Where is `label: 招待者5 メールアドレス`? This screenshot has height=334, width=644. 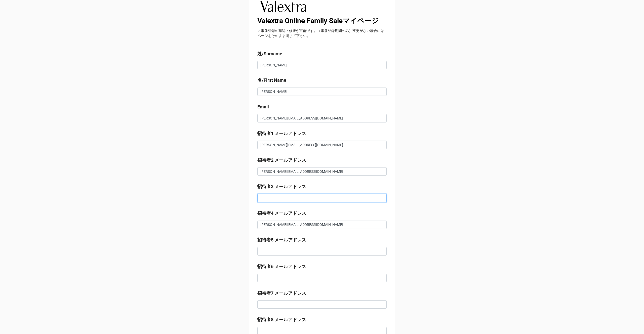
label: 招待者5 メールアドレス is located at coordinates (282, 239).